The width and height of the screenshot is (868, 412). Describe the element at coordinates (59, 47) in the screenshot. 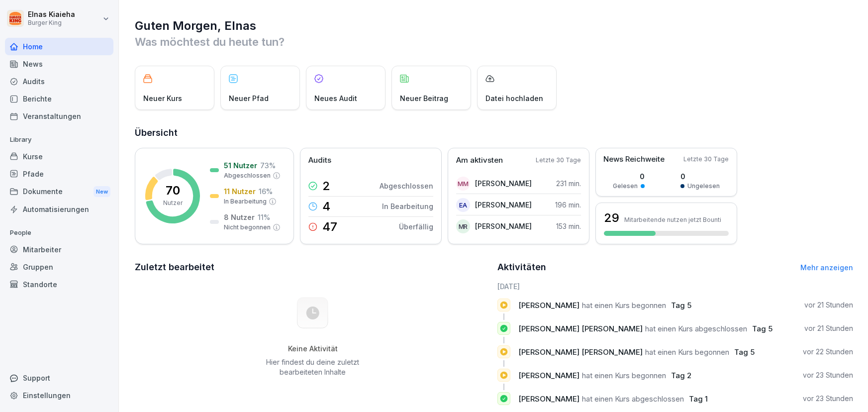

I see `div: Home` at that location.